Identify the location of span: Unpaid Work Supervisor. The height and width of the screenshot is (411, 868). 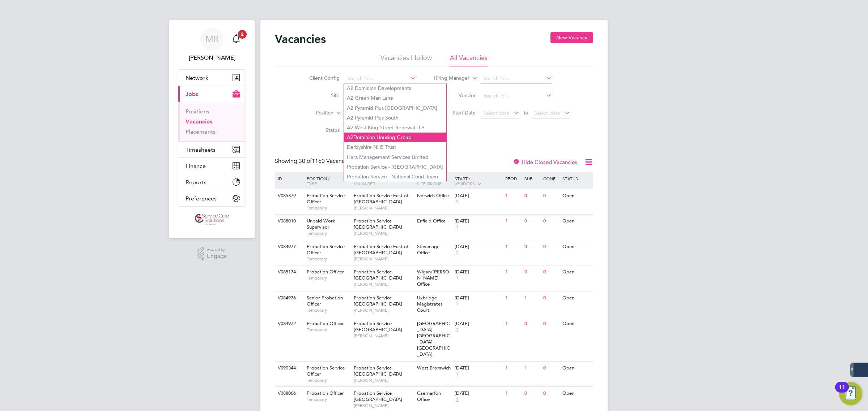
(321, 224).